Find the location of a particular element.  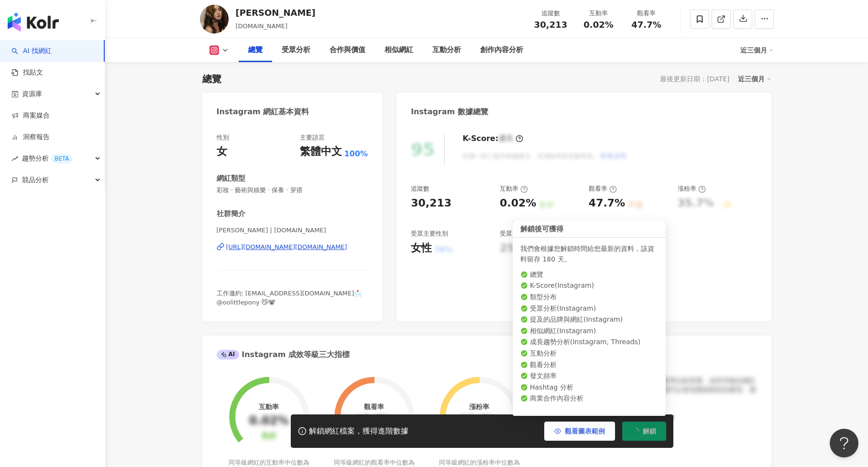

div: 0.02% is located at coordinates (518, 203).